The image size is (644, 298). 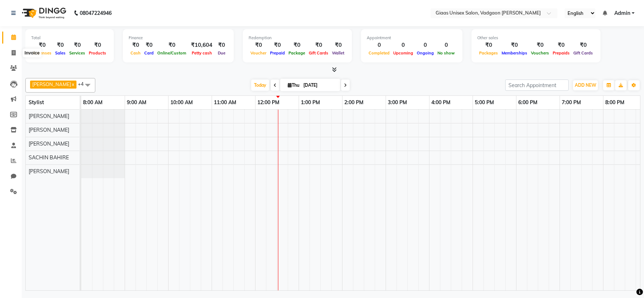 I want to click on a: 8:00 AM, so click(x=93, y=103).